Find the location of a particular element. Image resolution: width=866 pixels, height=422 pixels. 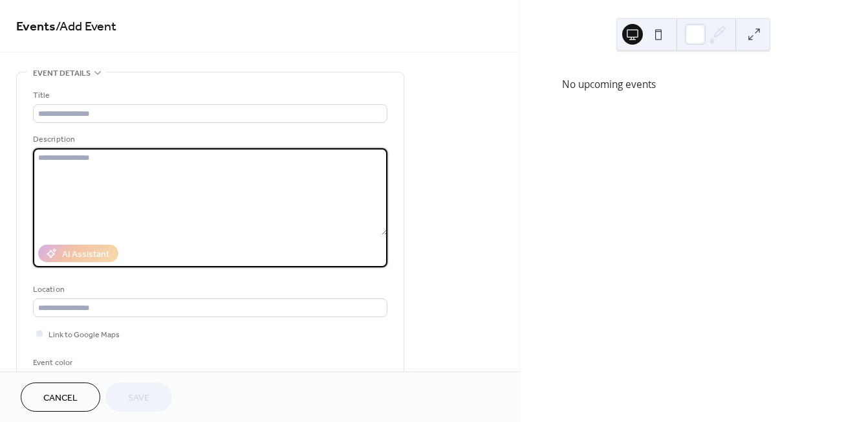

div: Event color is located at coordinates (82, 362).